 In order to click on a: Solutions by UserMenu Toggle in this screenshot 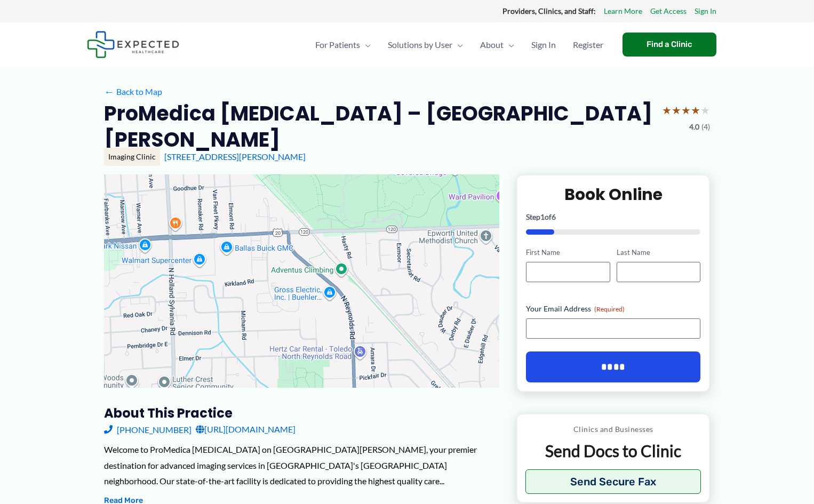, I will do `click(425, 45)`.